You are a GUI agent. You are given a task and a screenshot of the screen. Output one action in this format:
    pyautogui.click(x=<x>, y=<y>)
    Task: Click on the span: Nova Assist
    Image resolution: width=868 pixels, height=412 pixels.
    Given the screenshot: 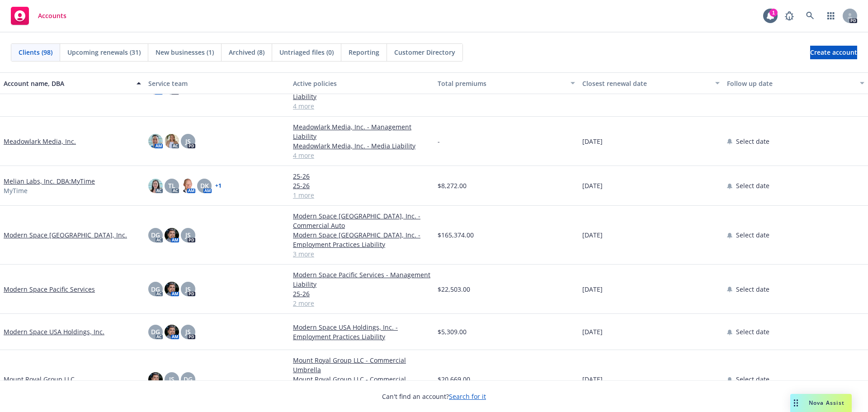 What is the action you would take?
    pyautogui.click(x=827, y=403)
    